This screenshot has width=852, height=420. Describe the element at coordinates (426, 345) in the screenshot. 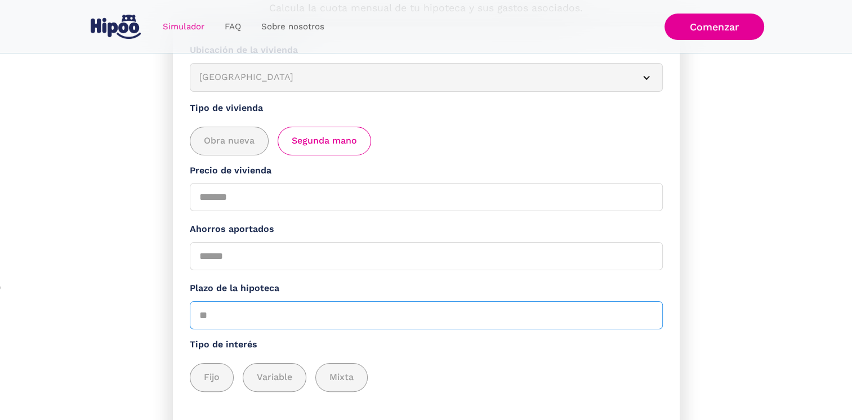

I see `label: Tipo de interés` at that location.